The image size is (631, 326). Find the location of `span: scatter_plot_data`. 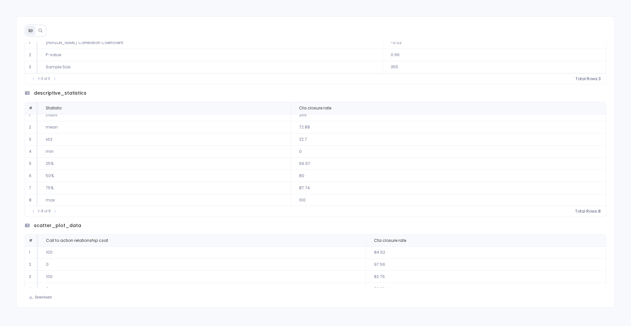

span: scatter_plot_data is located at coordinates (57, 225).